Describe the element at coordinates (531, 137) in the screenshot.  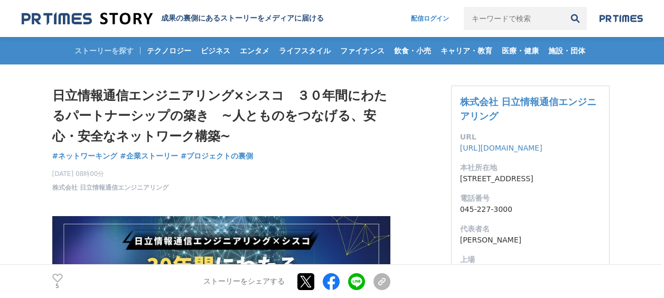
I see `dt: URL` at that location.